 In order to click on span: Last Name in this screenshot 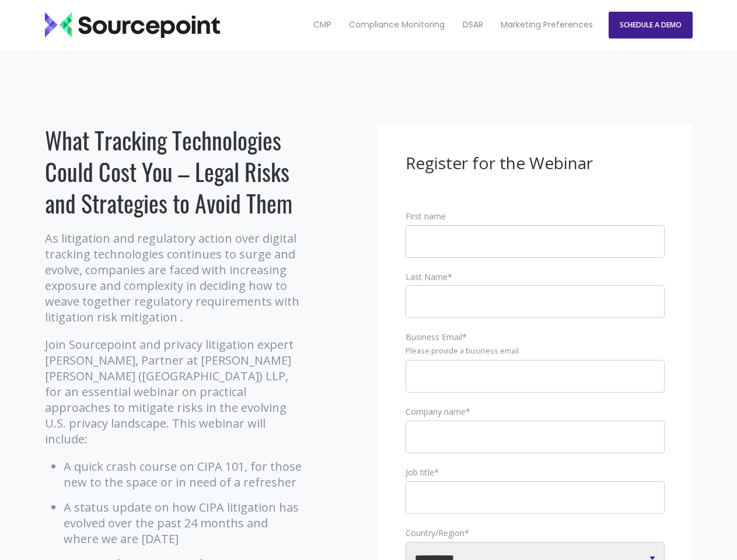, I will do `click(427, 277)`.